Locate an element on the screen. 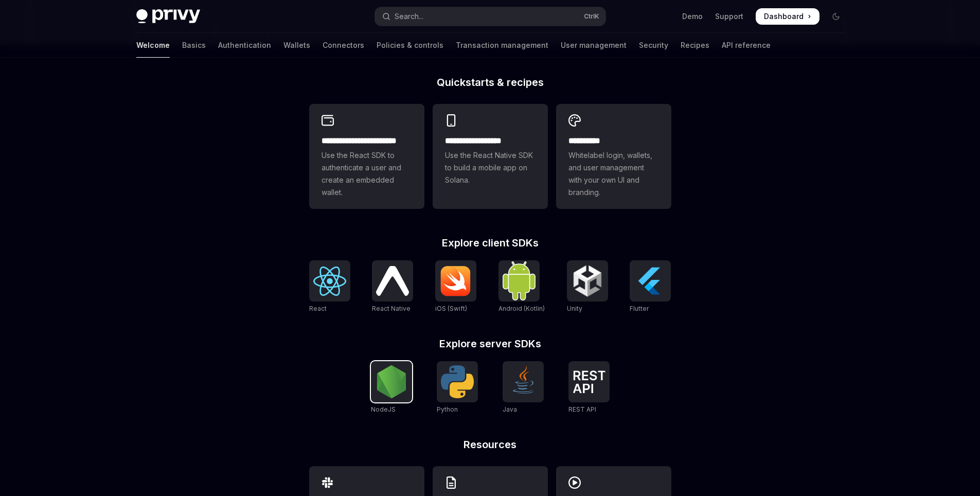 The height and width of the screenshot is (496, 980). span: Flutter is located at coordinates (638, 308).